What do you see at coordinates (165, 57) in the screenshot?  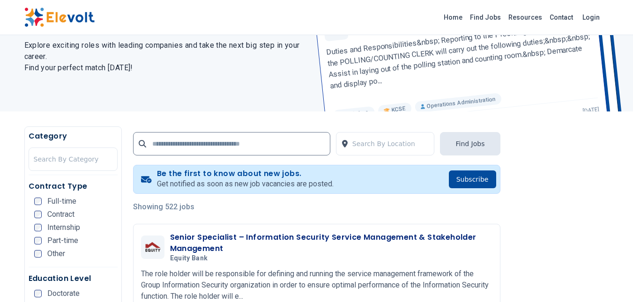 I see `h2: Explore exciting roles with leading companies and take the next big step in your career. Find you...` at bounding box center [165, 57].